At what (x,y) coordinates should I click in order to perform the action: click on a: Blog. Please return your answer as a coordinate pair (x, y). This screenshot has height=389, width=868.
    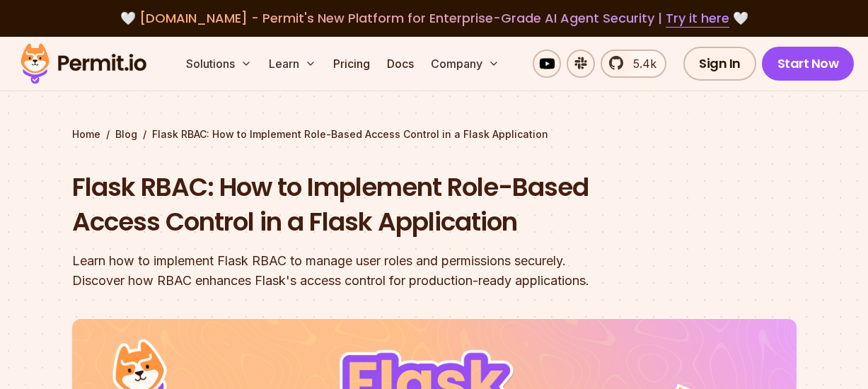
    Looking at the image, I should click on (126, 135).